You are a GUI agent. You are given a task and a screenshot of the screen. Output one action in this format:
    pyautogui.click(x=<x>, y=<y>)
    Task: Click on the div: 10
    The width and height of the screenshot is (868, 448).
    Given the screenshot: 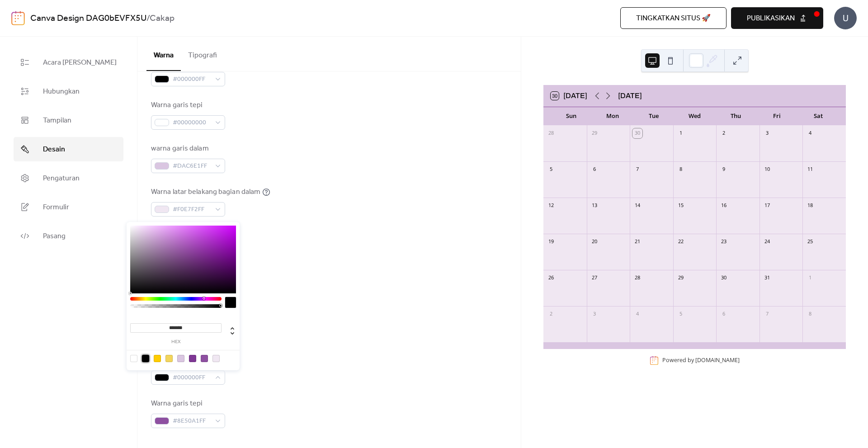 What is the action you would take?
    pyautogui.click(x=768, y=169)
    